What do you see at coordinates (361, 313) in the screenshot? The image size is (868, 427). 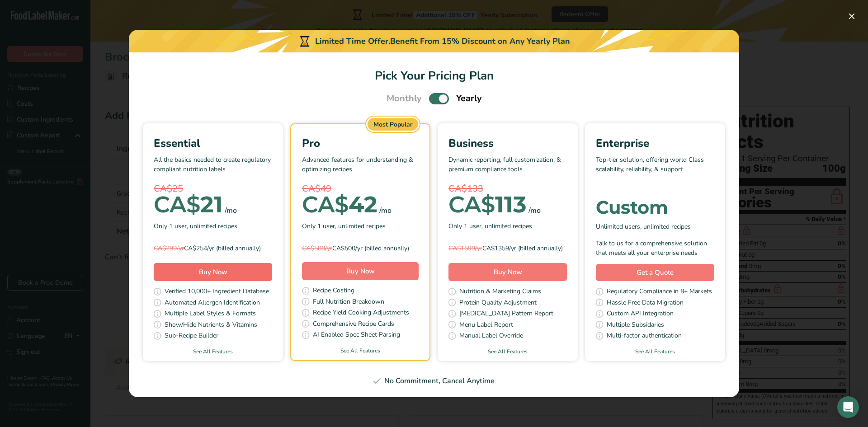 I see `span: Recipe Yield Cooking Adjustments` at bounding box center [361, 313].